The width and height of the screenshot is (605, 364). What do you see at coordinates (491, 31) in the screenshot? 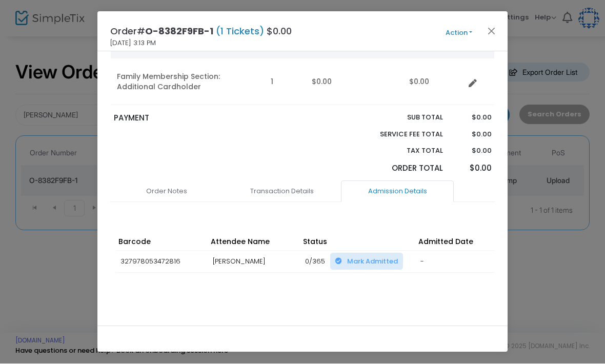
I see `button: Close` at bounding box center [491, 31].